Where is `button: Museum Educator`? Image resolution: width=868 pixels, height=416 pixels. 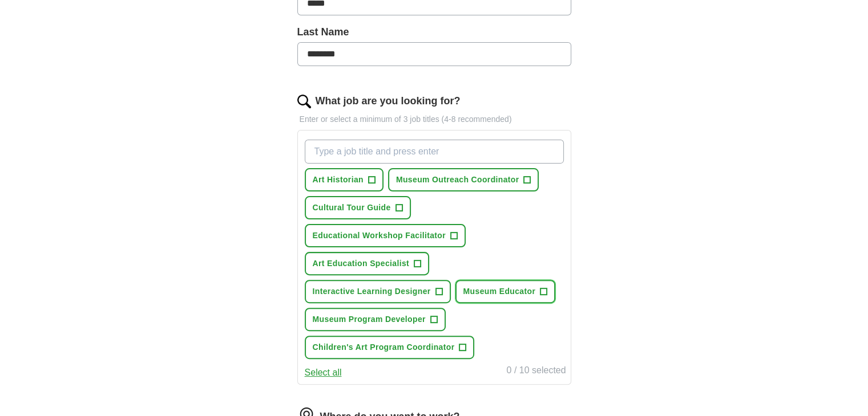 button: Museum Educator is located at coordinates (506, 291).